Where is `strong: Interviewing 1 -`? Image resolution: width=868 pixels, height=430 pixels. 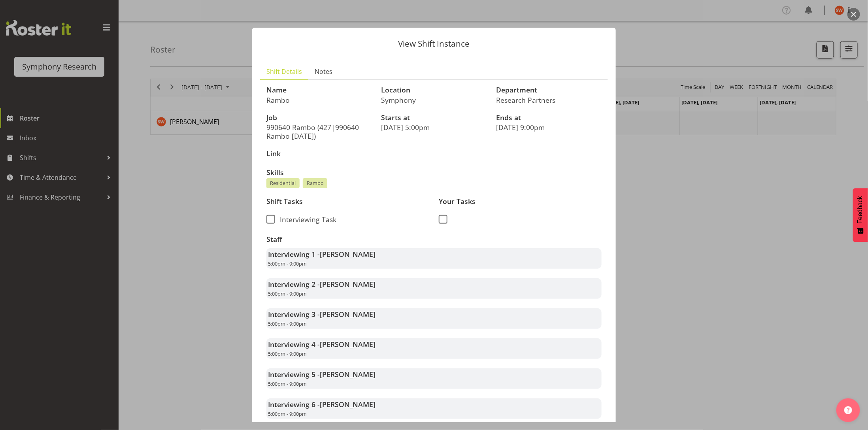 strong: Interviewing 1 - is located at coordinates (322, 254).